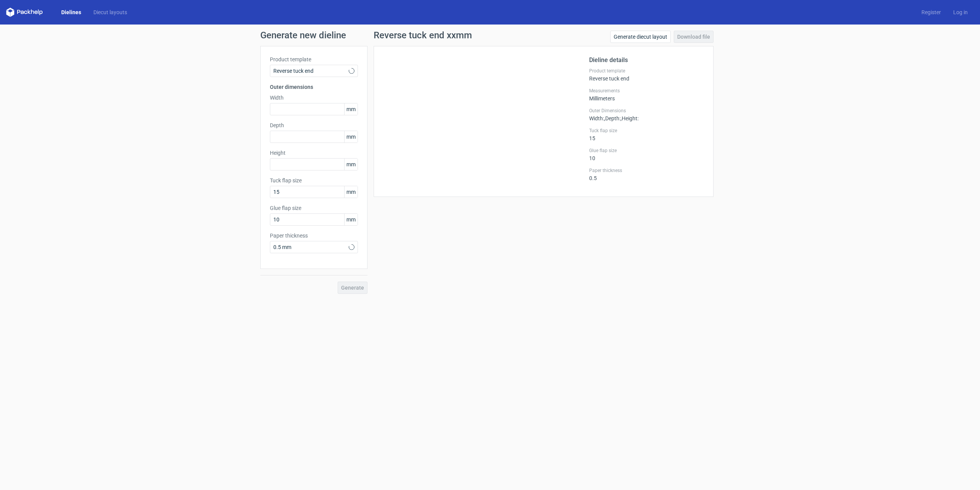  Describe the element at coordinates (647, 154) in the screenshot. I see `div: 10` at that location.